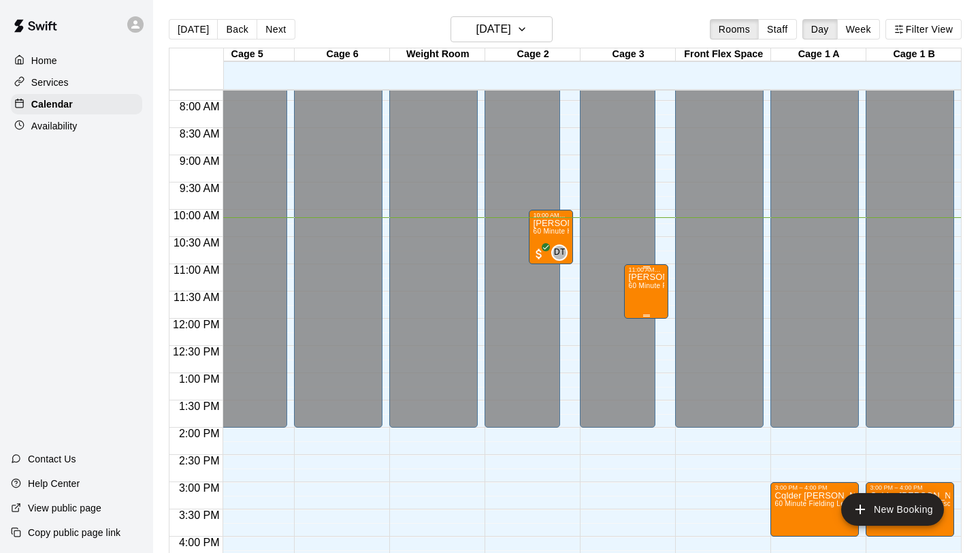 Image resolution: width=980 pixels, height=553 pixels. What do you see at coordinates (533, 55) in the screenshot?
I see `div: Cage 2` at bounding box center [533, 55].